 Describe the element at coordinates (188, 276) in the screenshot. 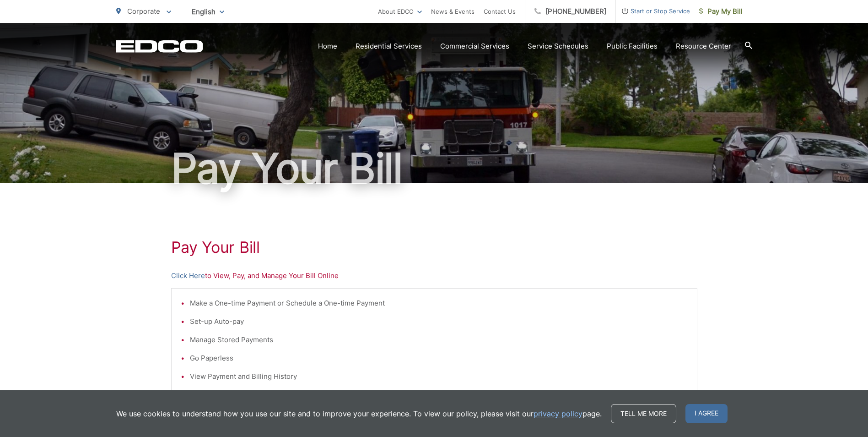

I see `a: Click Here` at that location.